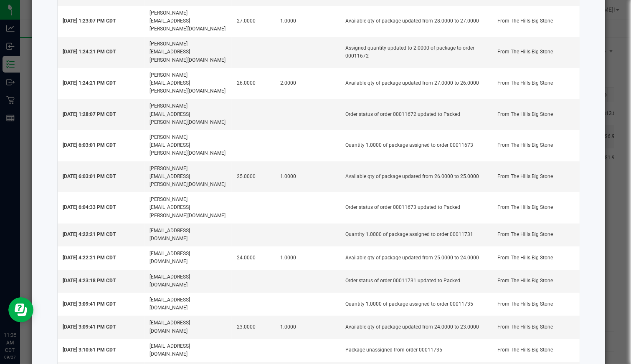 The width and height of the screenshot is (631, 364). What do you see at coordinates (308, 83) in the screenshot?
I see `td: 2.0000` at bounding box center [308, 83].